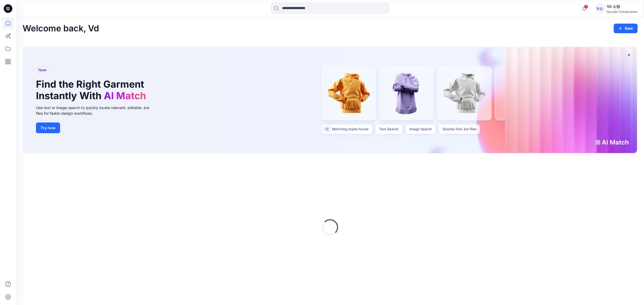 The image size is (644, 305). Describe the element at coordinates (61, 28) in the screenshot. I see `h2: Welcome back, Vd` at that location.